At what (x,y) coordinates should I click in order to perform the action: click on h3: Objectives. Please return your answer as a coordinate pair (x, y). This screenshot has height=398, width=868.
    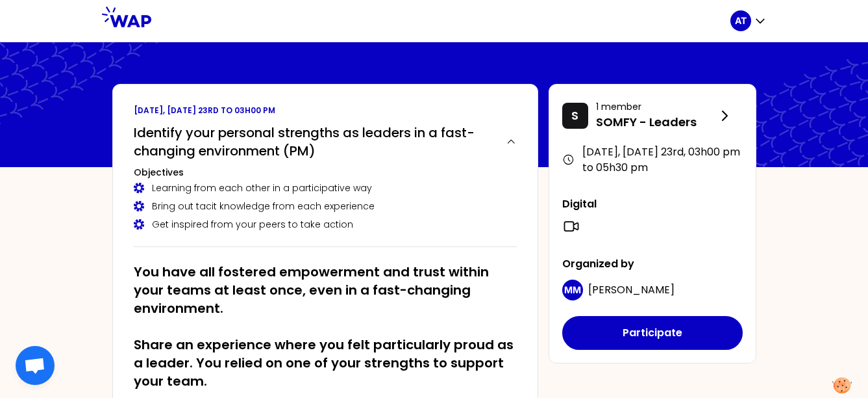
    Looking at the image, I should click on (326, 172).